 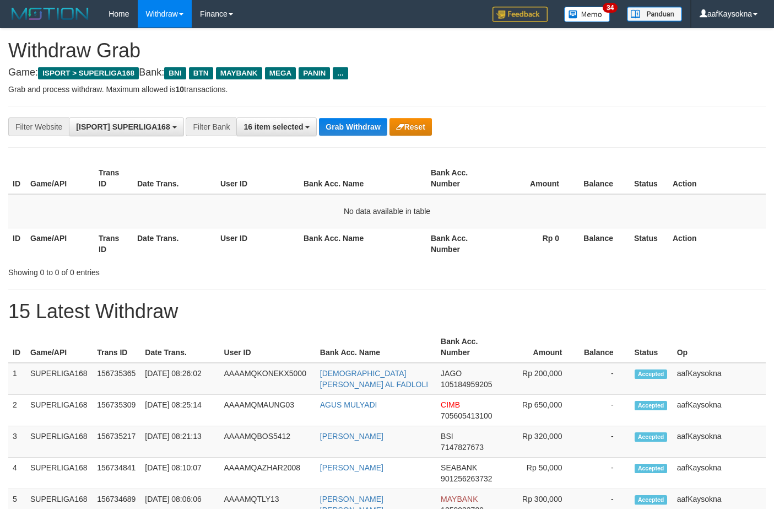 I want to click on td: 2, so click(x=17, y=410).